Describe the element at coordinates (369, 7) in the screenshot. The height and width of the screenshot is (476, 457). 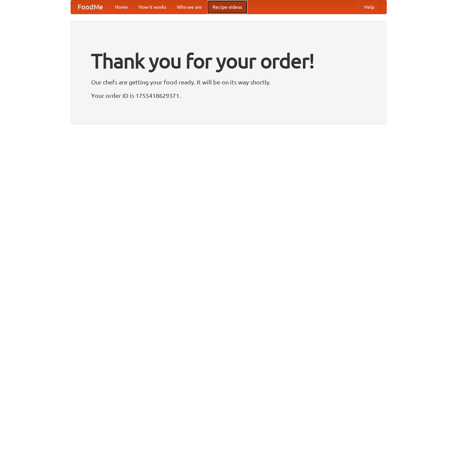
I see `a: Help` at that location.